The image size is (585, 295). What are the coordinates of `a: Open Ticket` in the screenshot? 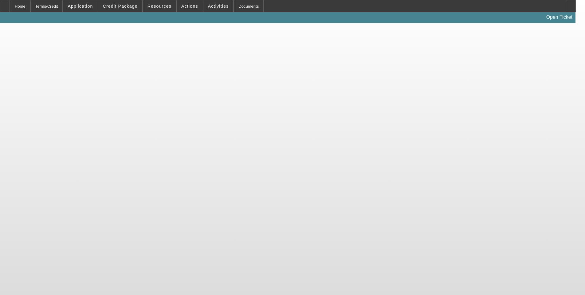 It's located at (560, 17).